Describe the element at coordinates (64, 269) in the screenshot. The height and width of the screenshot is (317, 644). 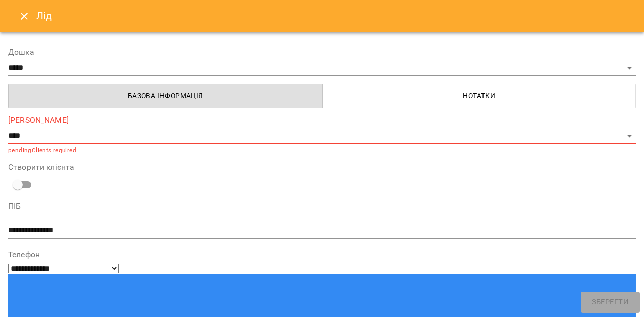
I see `select: Phone number country` at that location.